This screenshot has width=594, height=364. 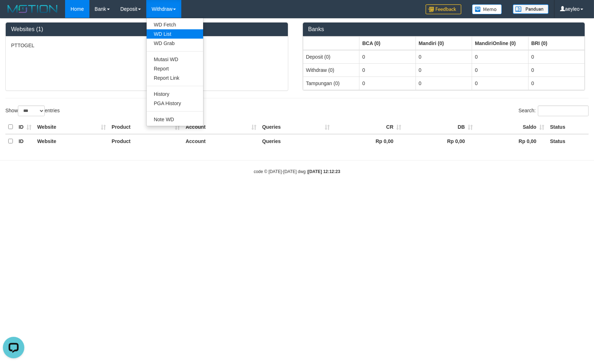 I want to click on td: Deposit (0), so click(x=331, y=57).